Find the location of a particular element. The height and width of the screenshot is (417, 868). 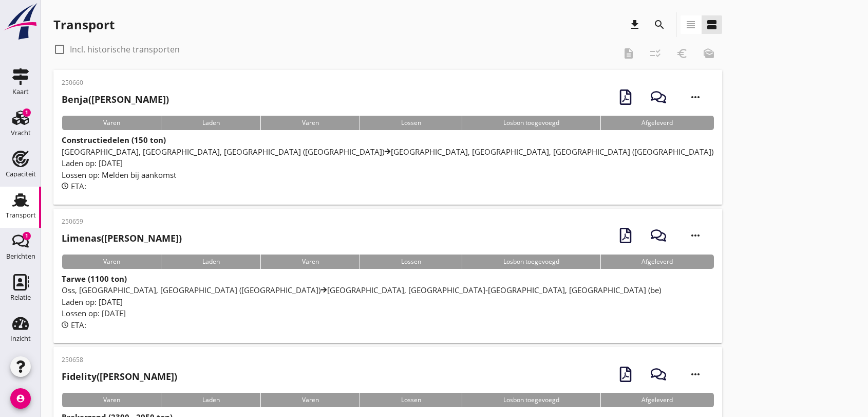

div: Relatie is located at coordinates (20, 297).